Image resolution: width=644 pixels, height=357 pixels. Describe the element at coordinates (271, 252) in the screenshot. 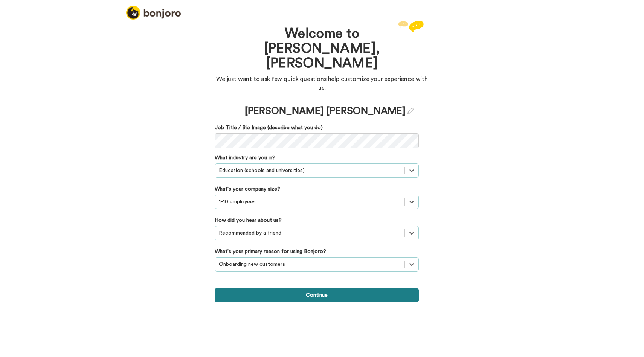

I see `label: What's your primary reason for using Bonjoro?` at that location.